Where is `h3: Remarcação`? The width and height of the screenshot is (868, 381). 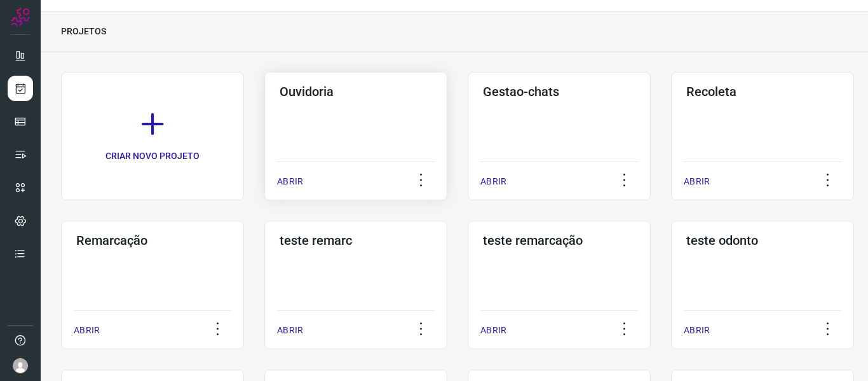
h3: Remarcação is located at coordinates (153, 240).